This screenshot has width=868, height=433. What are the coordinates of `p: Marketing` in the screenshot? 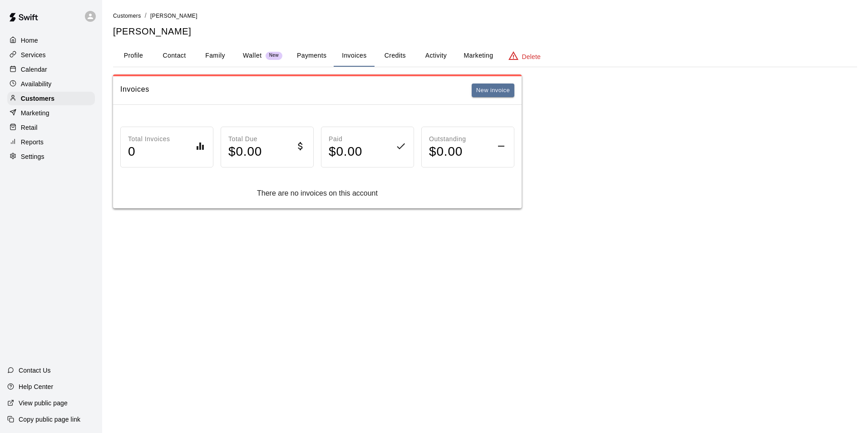 It's located at (35, 113).